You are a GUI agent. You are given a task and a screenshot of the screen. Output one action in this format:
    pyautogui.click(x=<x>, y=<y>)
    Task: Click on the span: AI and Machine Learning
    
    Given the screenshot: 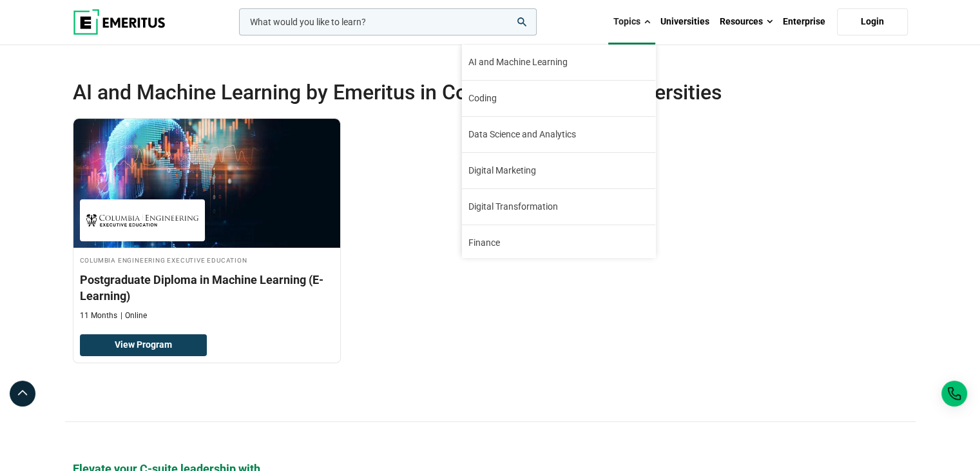 What is the action you would take?
    pyautogui.click(x=518, y=62)
    